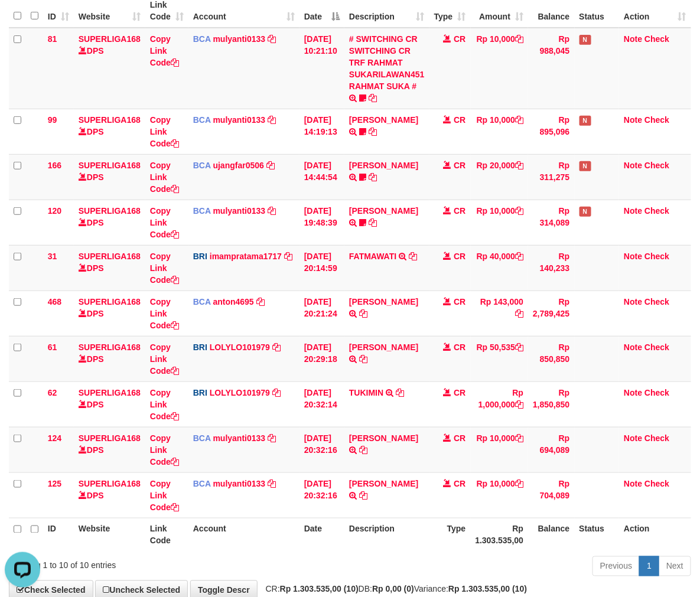 Image resolution: width=700 pixels, height=597 pixels. I want to click on td: Rp 895,096, so click(551, 131).